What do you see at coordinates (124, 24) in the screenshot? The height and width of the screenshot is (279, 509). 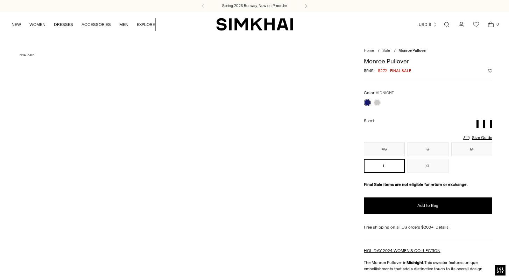 I see `a: MEN` at bounding box center [124, 24].